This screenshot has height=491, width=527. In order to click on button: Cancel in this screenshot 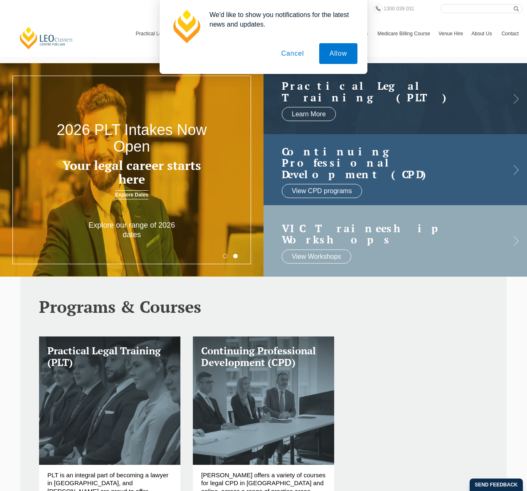, I will do `click(293, 54)`.